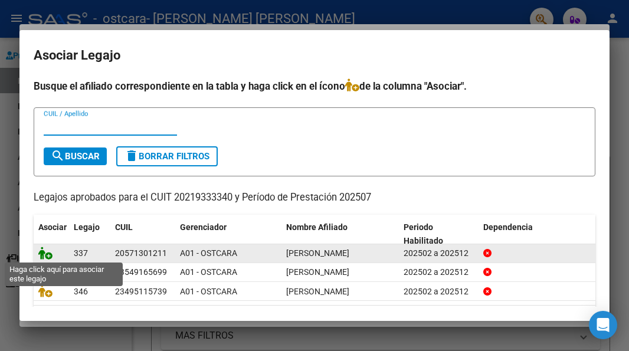 The width and height of the screenshot is (629, 351). Describe the element at coordinates (317, 272) in the screenshot. I see `span: CURZIO AGUSTIN` at that location.